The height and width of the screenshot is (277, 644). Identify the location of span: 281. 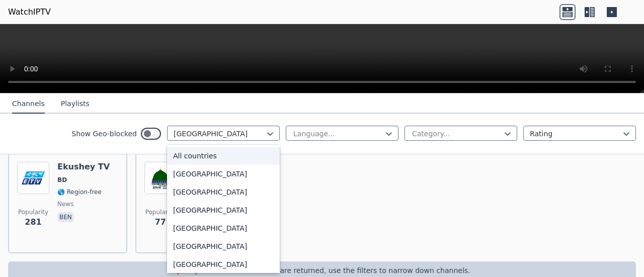
(33, 223).